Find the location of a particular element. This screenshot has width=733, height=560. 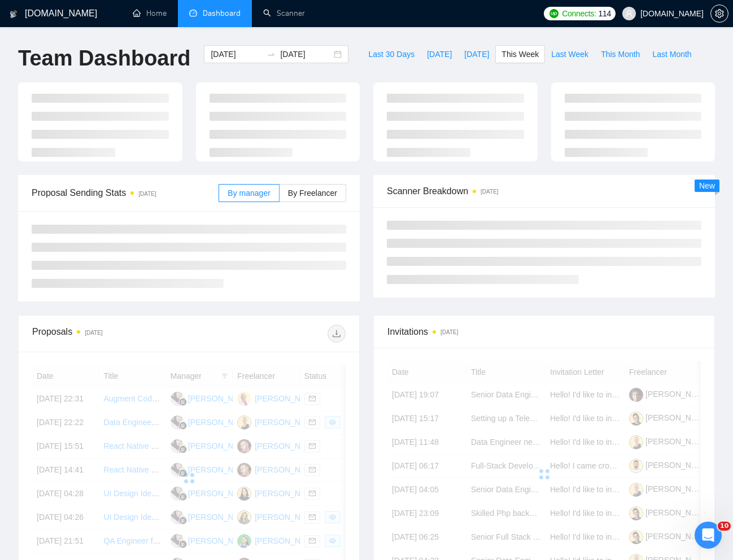

button: This Month is located at coordinates (620, 54).